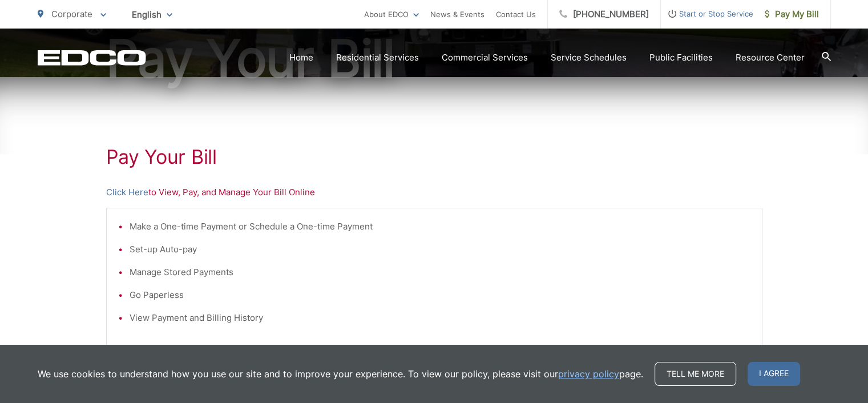 Image resolution: width=868 pixels, height=403 pixels. Describe the element at coordinates (516, 14) in the screenshot. I see `a: Contact Us` at that location.